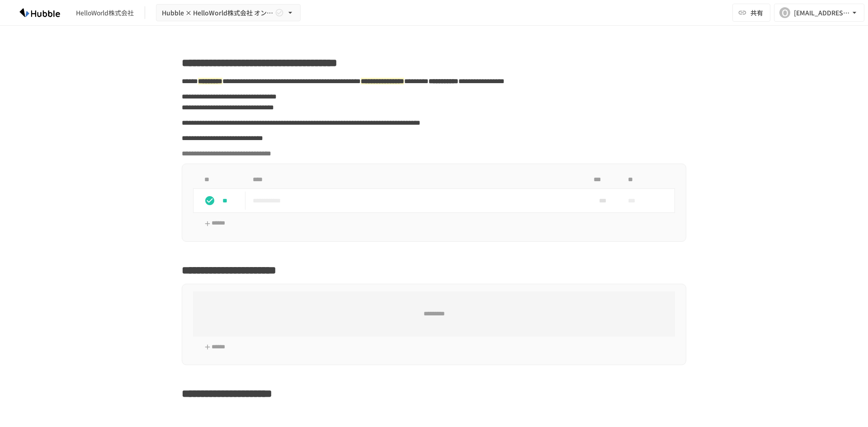  Describe the element at coordinates (210, 201) in the screenshot. I see `button: status` at that location.